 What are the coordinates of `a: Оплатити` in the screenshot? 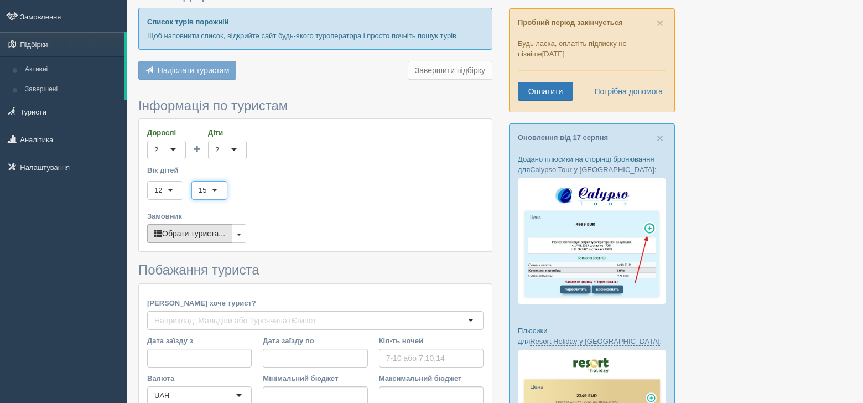 It's located at (545, 91).